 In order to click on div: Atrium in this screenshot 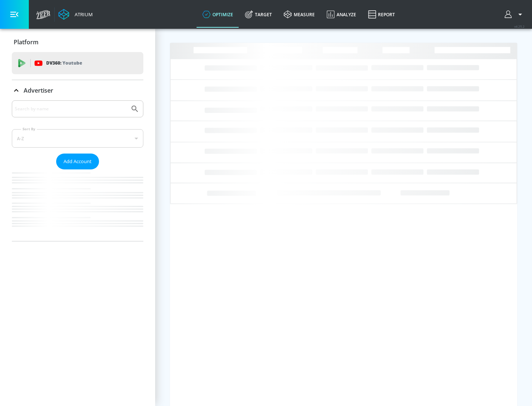, I will do `click(82, 14)`.